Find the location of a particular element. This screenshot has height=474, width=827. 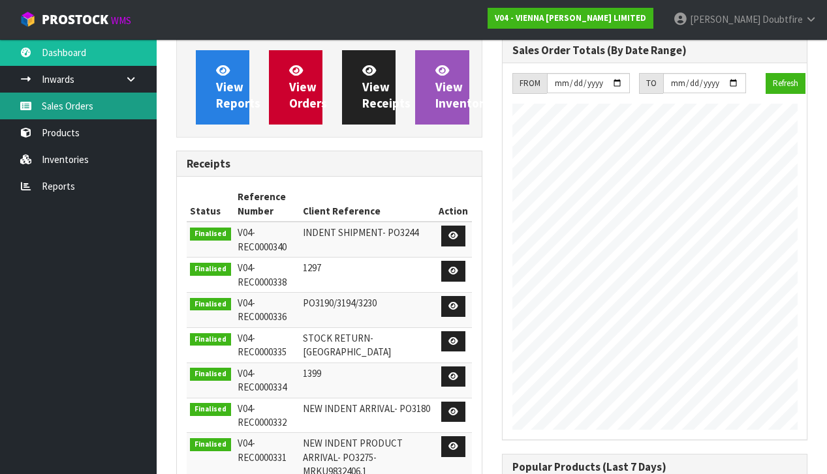

span: 1297 is located at coordinates (312, 268).